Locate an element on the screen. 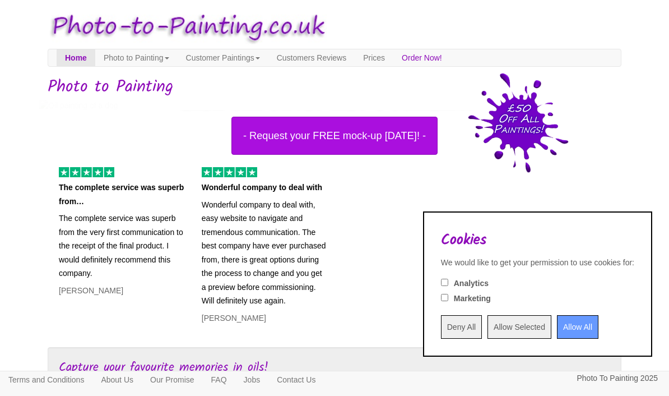  label: Marketing is located at coordinates (472, 298).